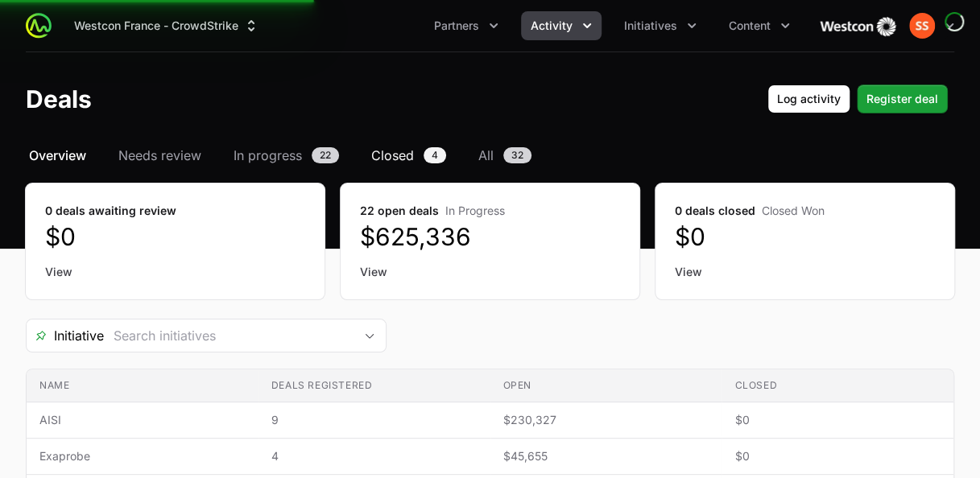 The height and width of the screenshot is (478, 980). Describe the element at coordinates (857, 26) in the screenshot. I see `img: Westcon France` at that location.